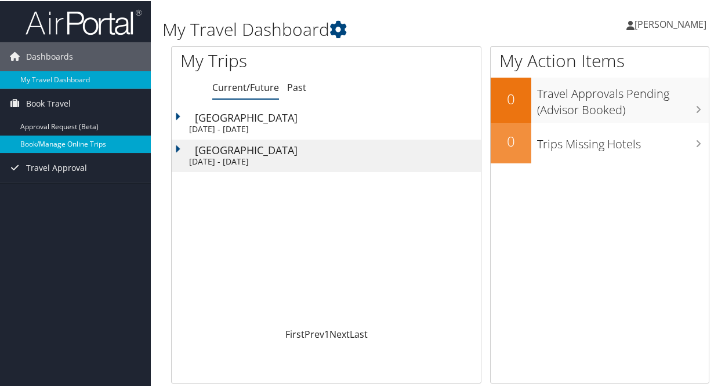 Image resolution: width=725 pixels, height=387 pixels. I want to click on h1: My Travel Dashboard, so click(347, 28).